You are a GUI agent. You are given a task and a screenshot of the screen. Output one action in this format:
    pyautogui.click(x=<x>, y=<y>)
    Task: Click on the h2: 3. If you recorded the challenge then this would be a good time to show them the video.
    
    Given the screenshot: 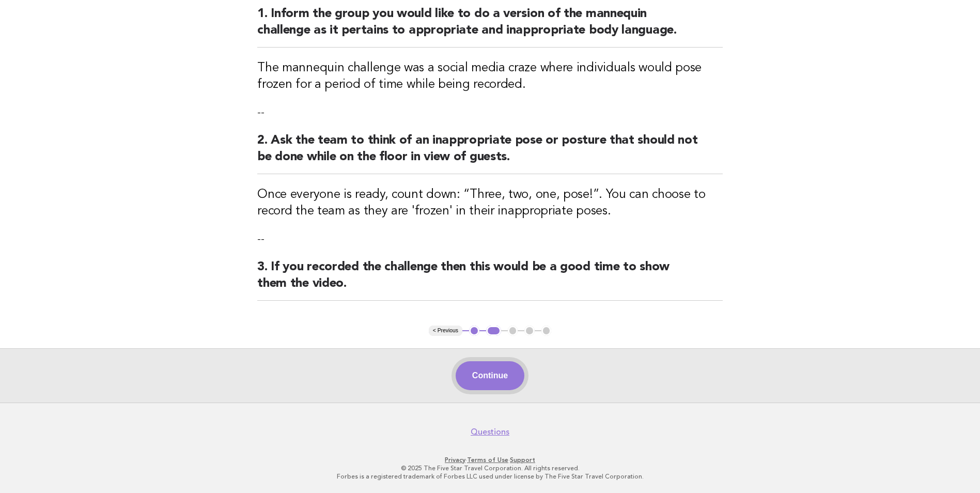 What is the action you would take?
    pyautogui.click(x=490, y=280)
    